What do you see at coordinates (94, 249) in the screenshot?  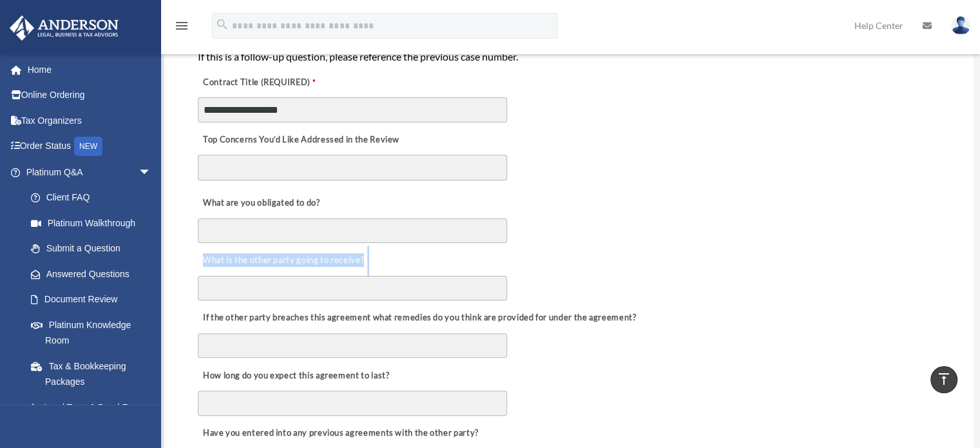 I see `a: Submit a Question` at bounding box center [94, 249].